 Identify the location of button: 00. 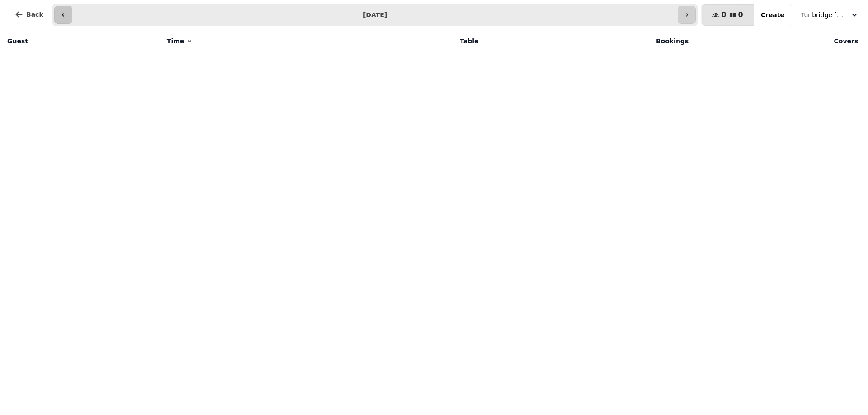
(727, 15).